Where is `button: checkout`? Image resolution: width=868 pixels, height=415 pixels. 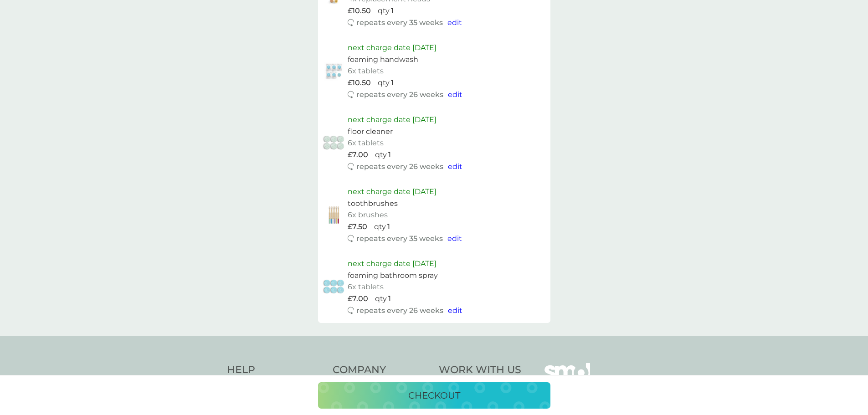 button: checkout is located at coordinates (434, 396).